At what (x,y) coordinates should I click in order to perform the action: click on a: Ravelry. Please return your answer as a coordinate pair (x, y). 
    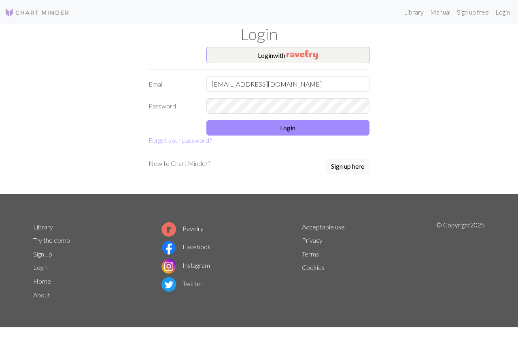
    Looking at the image, I should click on (183, 228).